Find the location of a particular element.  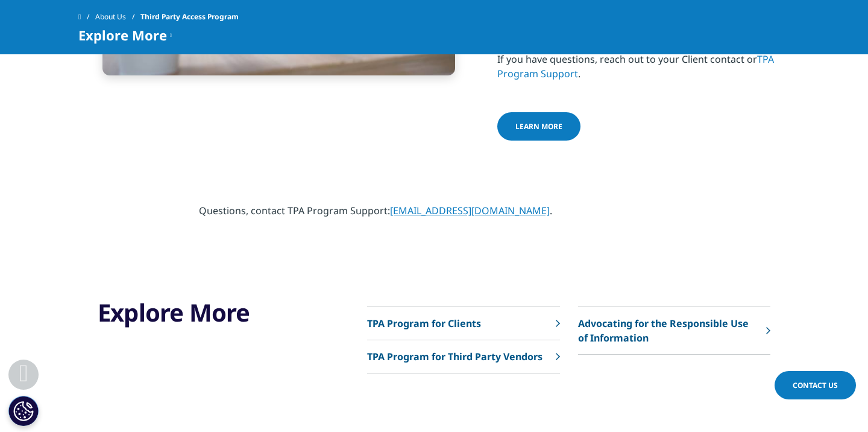

span: Contact Us is located at coordinates (815, 385).